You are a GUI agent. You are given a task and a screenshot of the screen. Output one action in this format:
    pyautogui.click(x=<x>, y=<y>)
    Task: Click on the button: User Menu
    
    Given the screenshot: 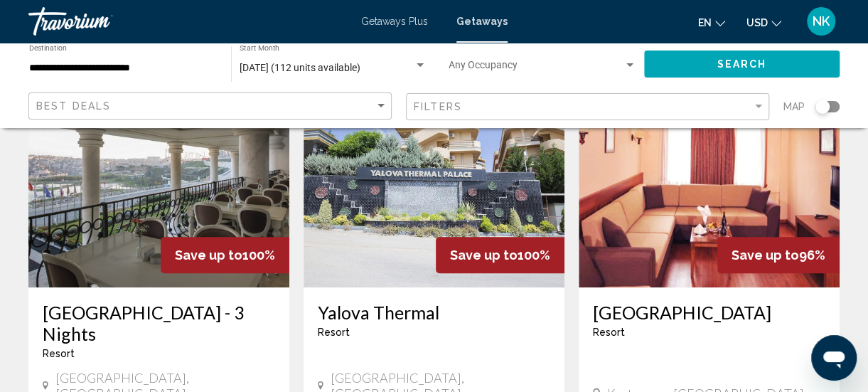 What is the action you would take?
    pyautogui.click(x=821, y=21)
    